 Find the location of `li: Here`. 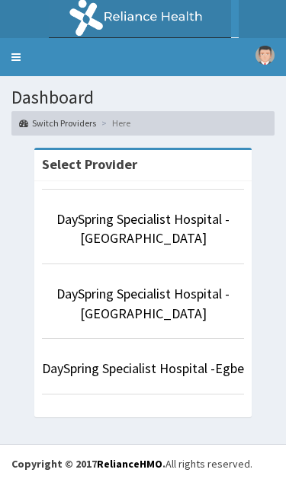

li: Here is located at coordinates (114, 123).